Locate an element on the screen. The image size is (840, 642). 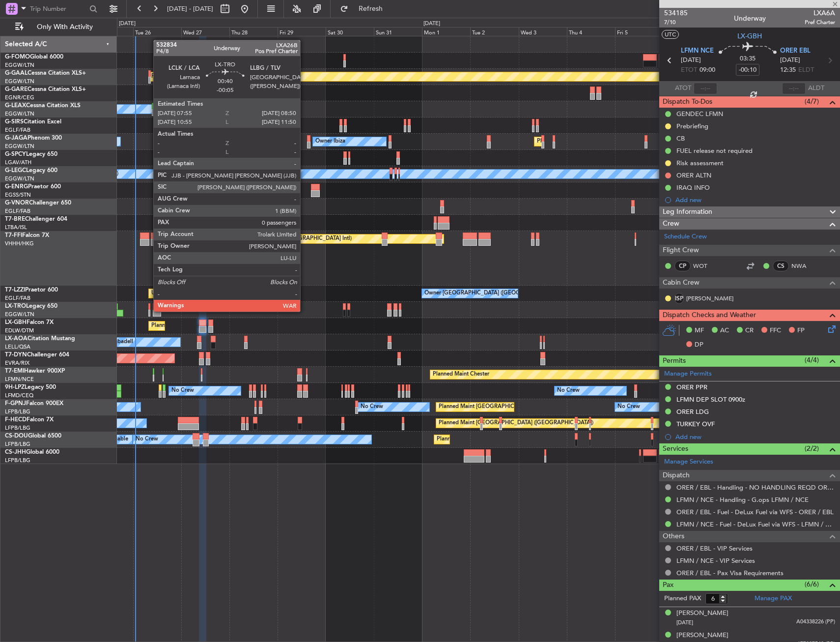
span: T7-BRE is located at coordinates (15, 219).